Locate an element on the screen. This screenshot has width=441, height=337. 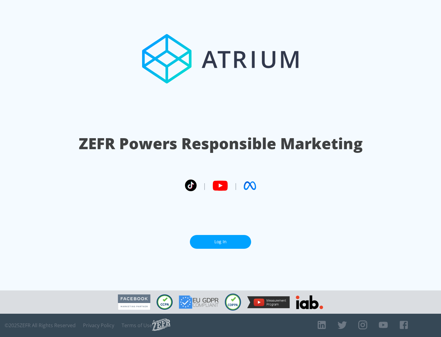
a: Log In is located at coordinates (220, 242).